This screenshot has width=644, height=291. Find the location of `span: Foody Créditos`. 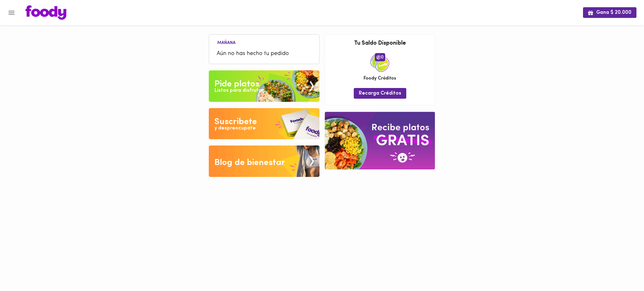

span: Foody Créditos is located at coordinates (380, 78).